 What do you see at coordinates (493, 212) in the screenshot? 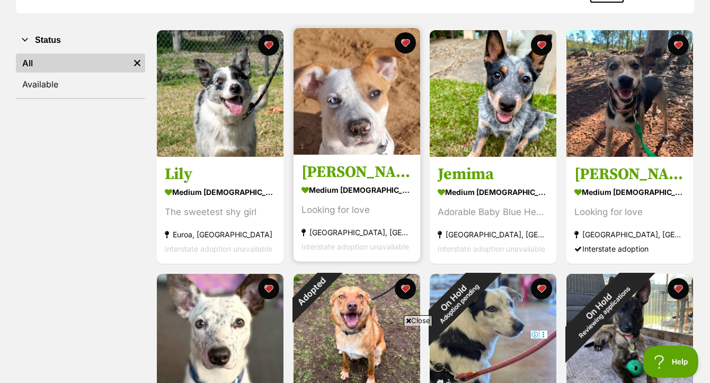
I see `div: Adorable Baby Blue Heeler` at bounding box center [493, 212].